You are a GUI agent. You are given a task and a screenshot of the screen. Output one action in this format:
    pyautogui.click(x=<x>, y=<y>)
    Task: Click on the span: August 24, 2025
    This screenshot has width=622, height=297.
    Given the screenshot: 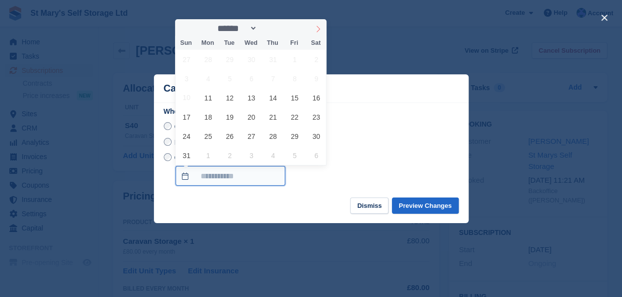 What is the action you would take?
    pyautogui.click(x=186, y=136)
    